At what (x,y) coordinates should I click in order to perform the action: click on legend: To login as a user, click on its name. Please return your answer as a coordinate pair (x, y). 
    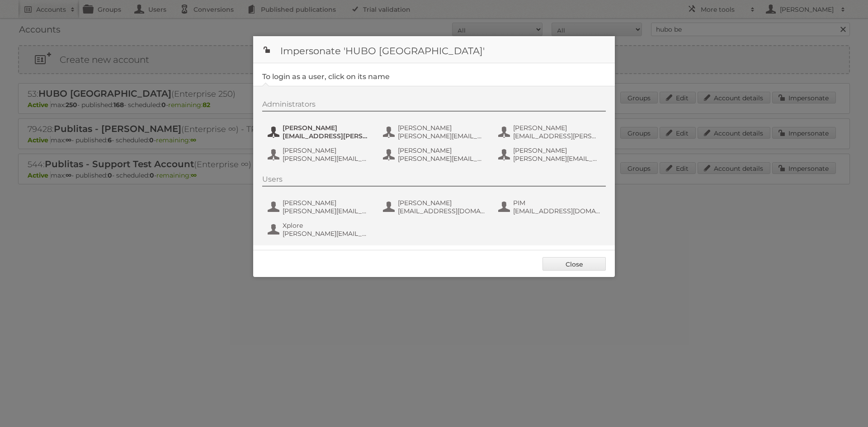
    Looking at the image, I should click on (326, 76).